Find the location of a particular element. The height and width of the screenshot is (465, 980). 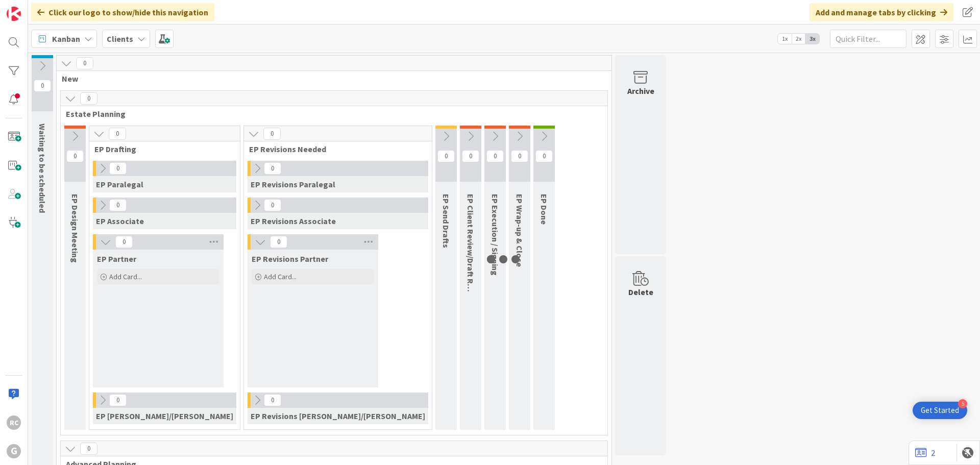

div: Click our logo to show/hide this navigation is located at coordinates (123, 12).